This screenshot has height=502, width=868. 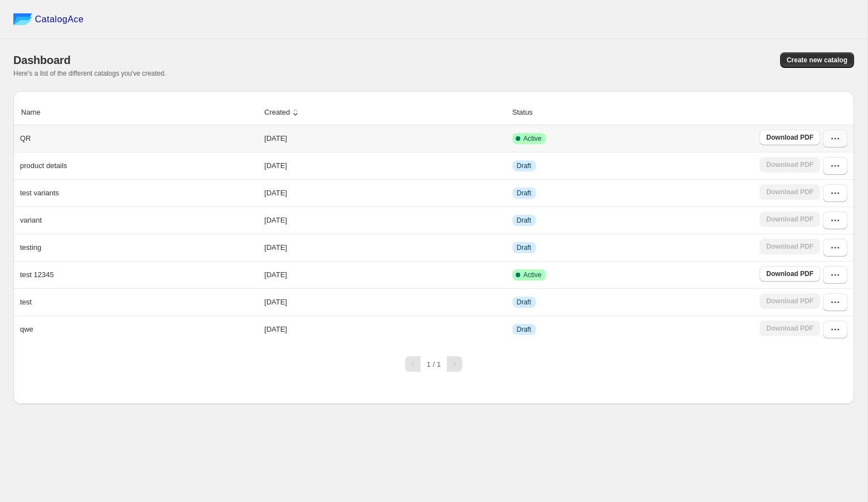 What do you see at coordinates (90, 74) in the screenshot?
I see `span: Here's a list of the different catalogs you've created.` at bounding box center [90, 74].